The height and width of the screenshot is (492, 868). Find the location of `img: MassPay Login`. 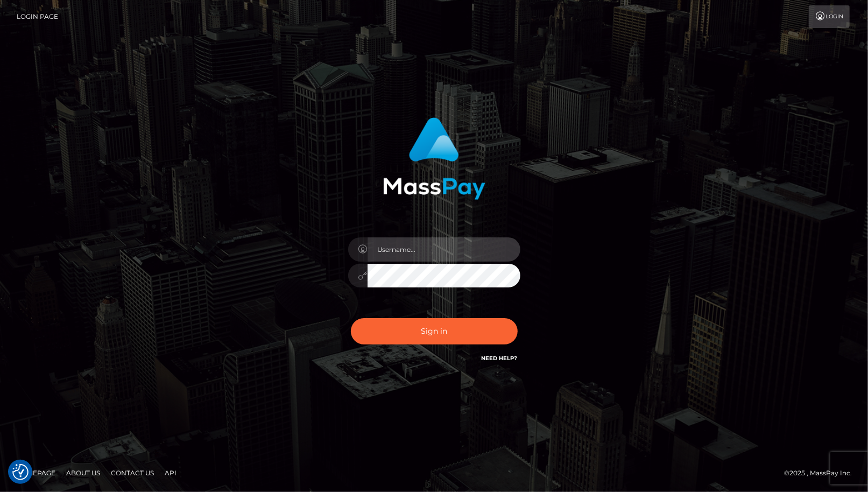

img: MassPay Login is located at coordinates (434, 158).